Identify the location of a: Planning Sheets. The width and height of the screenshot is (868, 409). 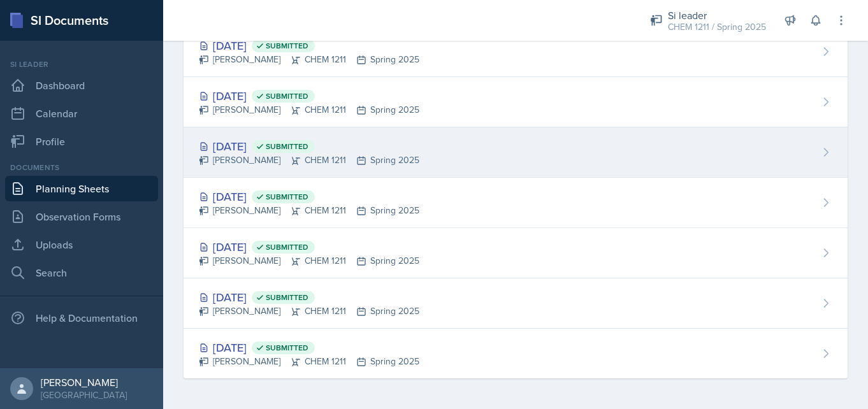
(81, 189).